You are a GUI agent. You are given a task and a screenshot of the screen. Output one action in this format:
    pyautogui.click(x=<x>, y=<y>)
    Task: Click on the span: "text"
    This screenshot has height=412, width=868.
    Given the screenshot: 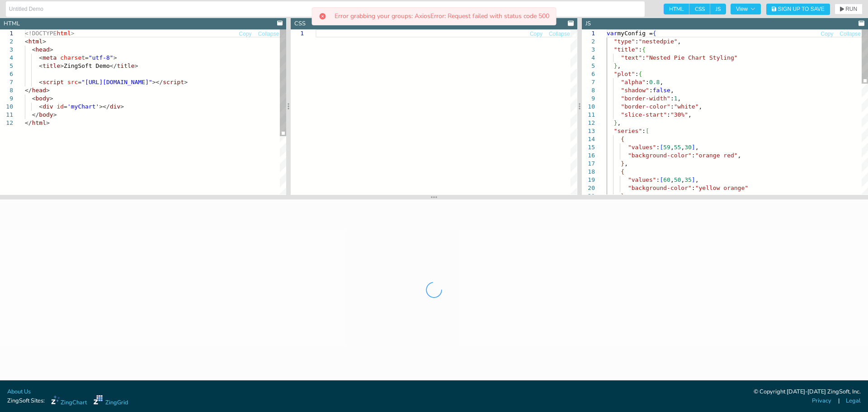 What is the action you would take?
    pyautogui.click(x=631, y=57)
    